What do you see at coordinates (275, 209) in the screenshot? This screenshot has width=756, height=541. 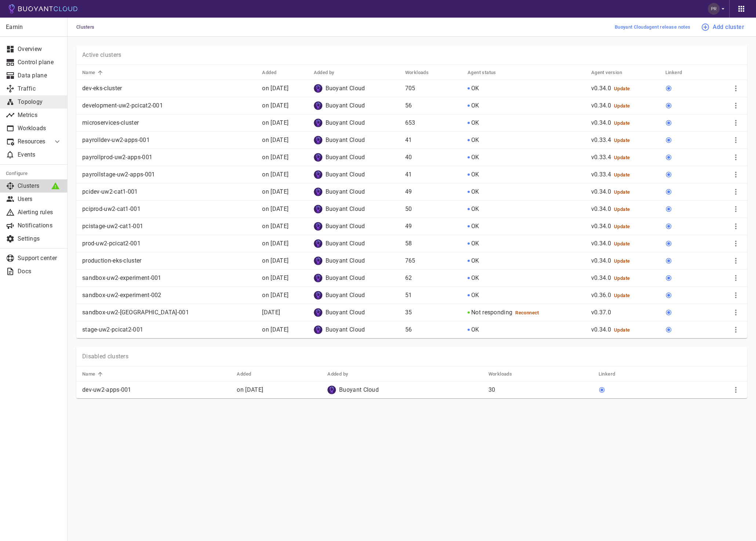 I see `span: Tue, 13 Jun 2023 21:47:26 EDT / Wed, 14 Jun 2023 01:47:26 UTC` at bounding box center [275, 209].